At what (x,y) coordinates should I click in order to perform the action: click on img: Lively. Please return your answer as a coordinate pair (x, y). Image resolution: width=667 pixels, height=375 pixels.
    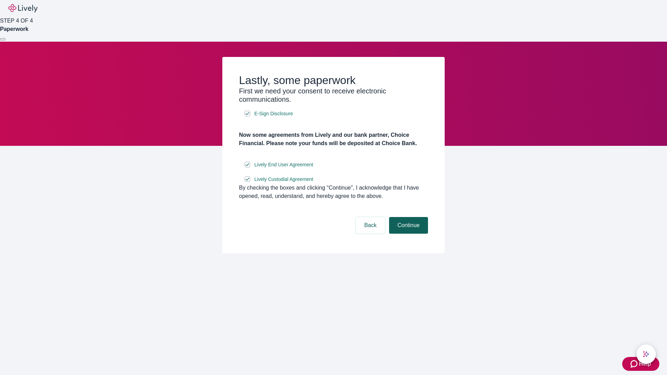
    Looking at the image, I should click on (23, 8).